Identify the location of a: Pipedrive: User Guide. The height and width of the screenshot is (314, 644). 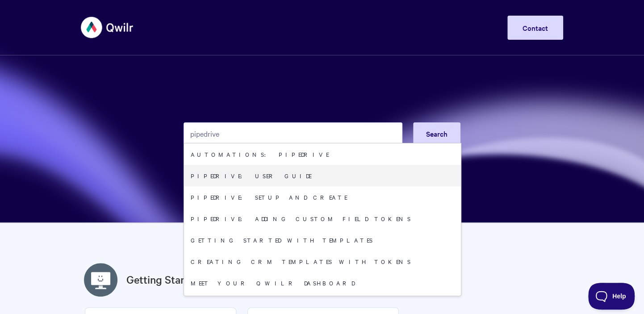
(322, 176).